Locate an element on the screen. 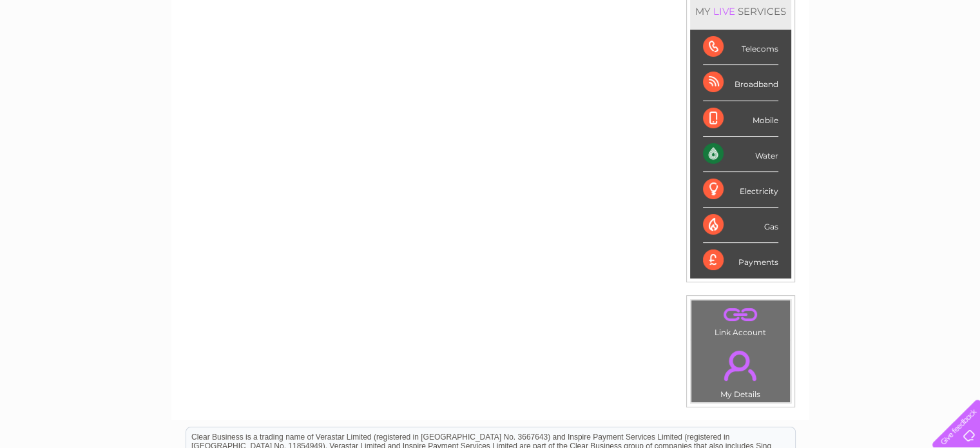 This screenshot has width=980, height=448. td: Link Account is located at coordinates (740, 319).